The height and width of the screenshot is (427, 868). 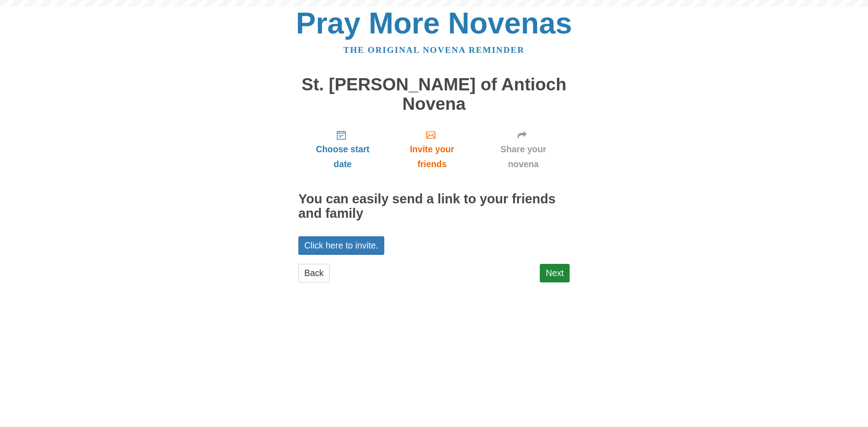 I want to click on a: Back, so click(x=314, y=273).